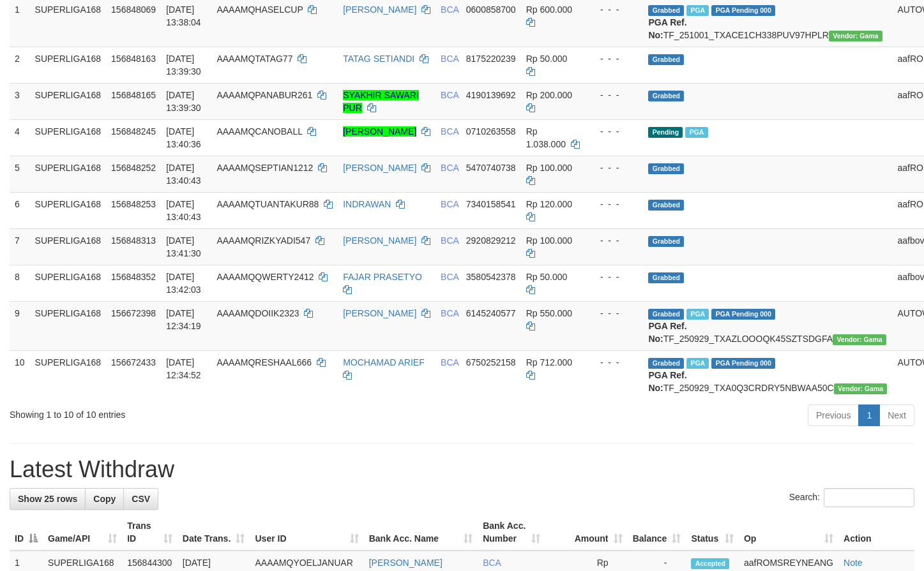 The height and width of the screenshot is (571, 924). I want to click on span: AAAAMQTATAG77, so click(254, 58).